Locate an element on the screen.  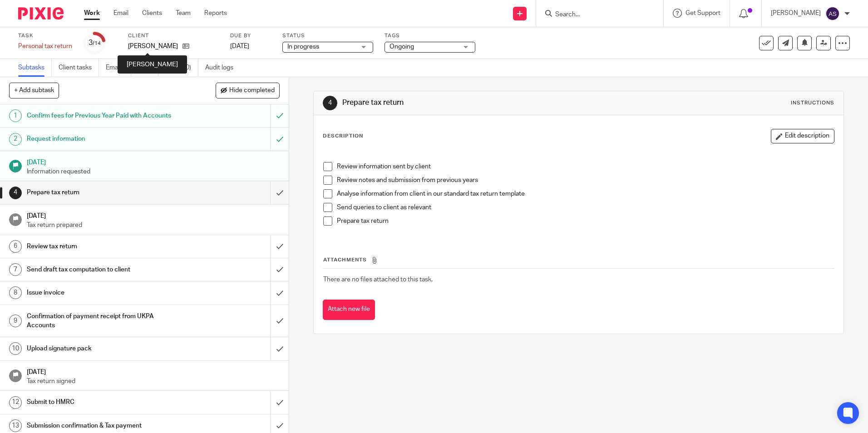
div: 3 is located at coordinates (94, 42).